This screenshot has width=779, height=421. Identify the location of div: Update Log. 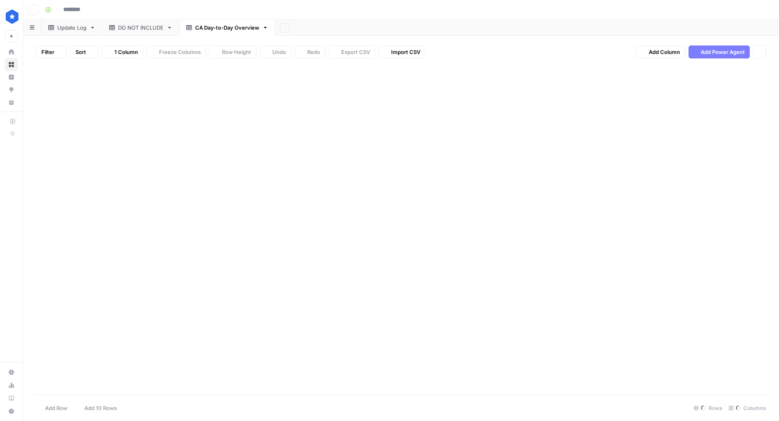
(72, 28).